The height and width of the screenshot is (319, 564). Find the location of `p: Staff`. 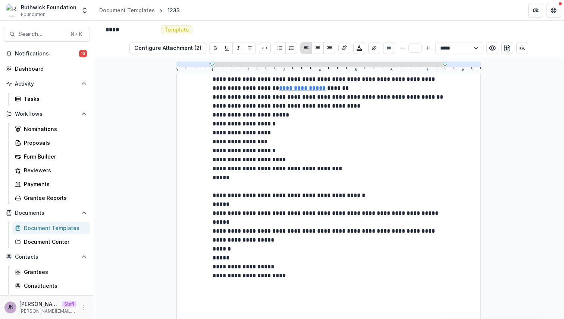

p: Staff is located at coordinates (69, 305).